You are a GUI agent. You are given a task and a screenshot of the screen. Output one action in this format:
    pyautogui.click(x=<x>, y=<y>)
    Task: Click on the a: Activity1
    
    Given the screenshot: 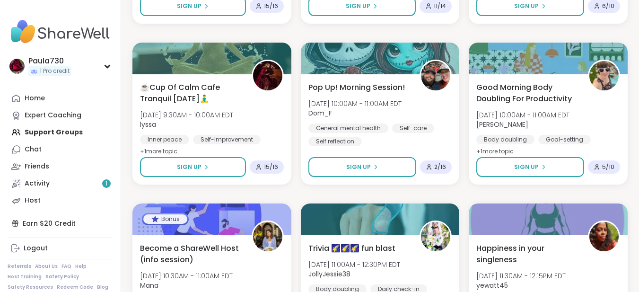 What is the action you would take?
    pyautogui.click(x=60, y=183)
    